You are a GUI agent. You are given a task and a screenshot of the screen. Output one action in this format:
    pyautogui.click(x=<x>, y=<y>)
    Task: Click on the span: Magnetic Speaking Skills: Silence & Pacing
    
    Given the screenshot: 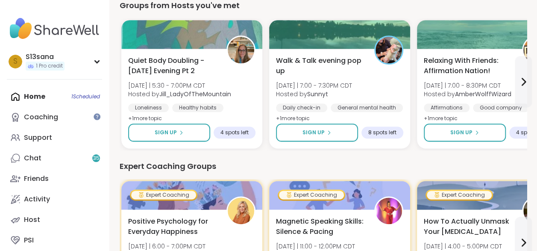 What is the action you would take?
    pyautogui.click(x=321, y=227)
    